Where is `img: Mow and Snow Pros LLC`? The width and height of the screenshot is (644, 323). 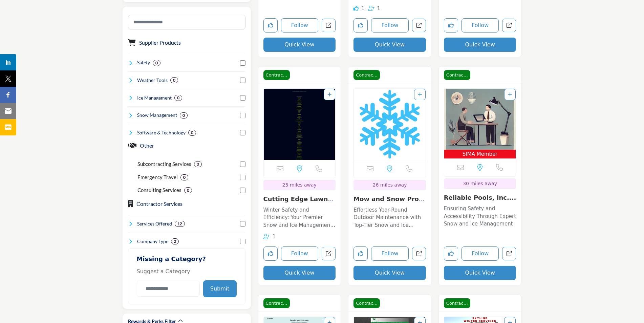 img: Mow and Snow Pros LLC is located at coordinates (390, 124).